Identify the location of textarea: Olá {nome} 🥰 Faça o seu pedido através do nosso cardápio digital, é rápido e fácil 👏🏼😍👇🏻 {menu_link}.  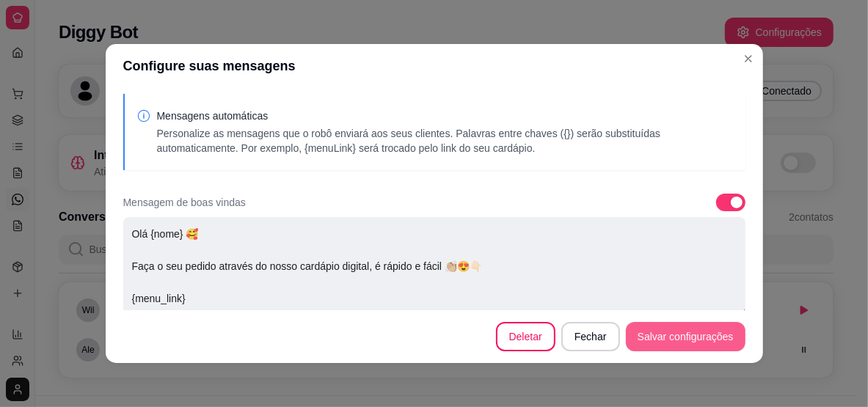
(434, 266).